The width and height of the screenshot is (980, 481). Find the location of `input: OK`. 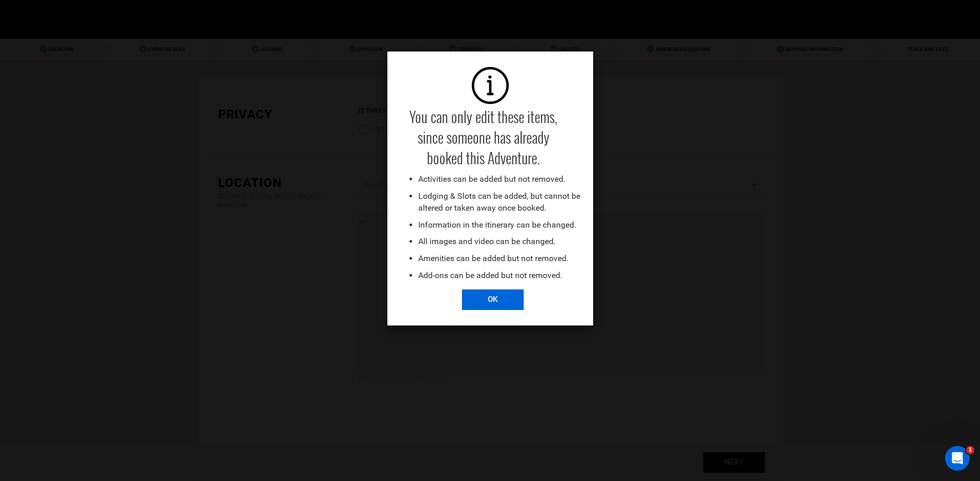

input: OK is located at coordinates (493, 300).